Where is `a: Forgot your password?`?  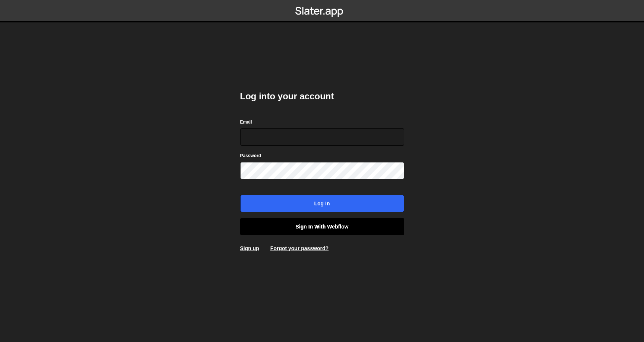
a: Forgot your password? is located at coordinates (299, 248).